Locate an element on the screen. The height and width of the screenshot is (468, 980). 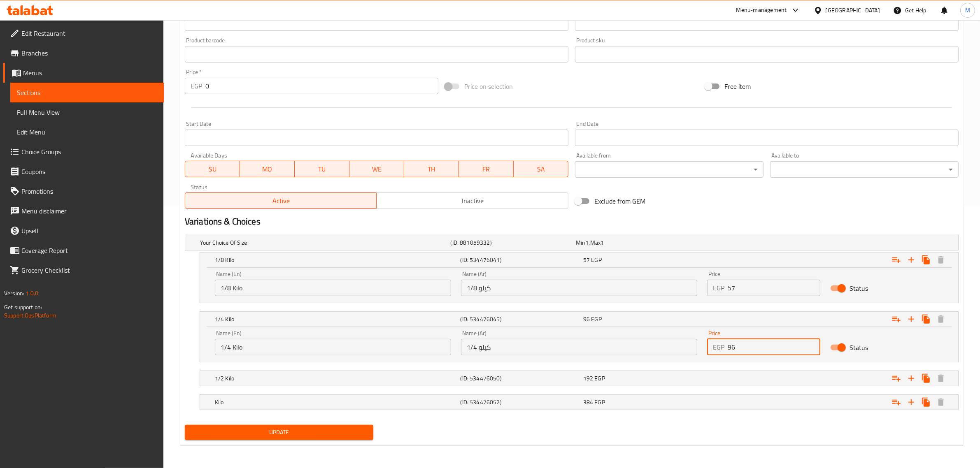
span: Free item is located at coordinates (737, 86).